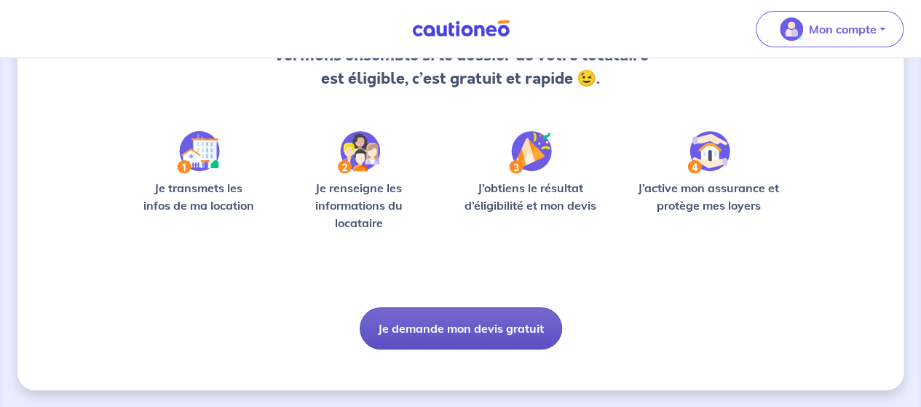  Describe the element at coordinates (460, 67) in the screenshot. I see `p: Vérifions ensemble si le dossier de votre locataire est éligible, c’est gratuit et rapide 😉.` at that location.